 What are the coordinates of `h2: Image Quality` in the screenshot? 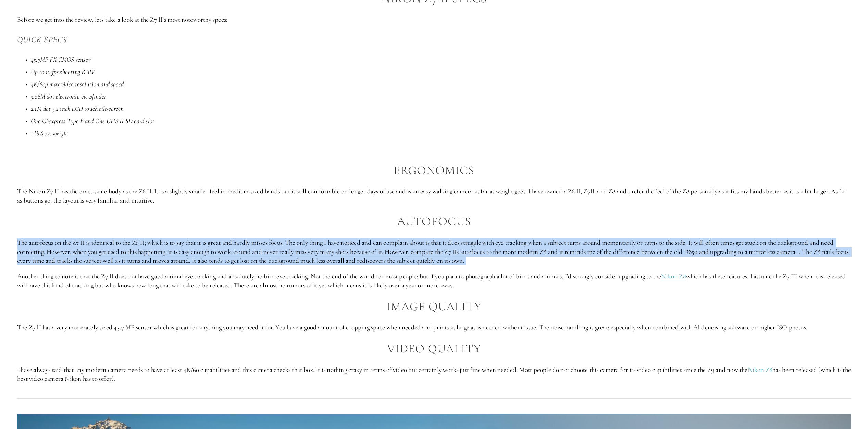 It's located at (434, 307).